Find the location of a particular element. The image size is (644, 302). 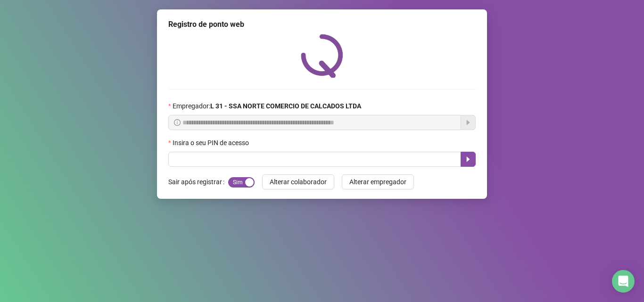

span: Alterar empregador is located at coordinates (378, 182).